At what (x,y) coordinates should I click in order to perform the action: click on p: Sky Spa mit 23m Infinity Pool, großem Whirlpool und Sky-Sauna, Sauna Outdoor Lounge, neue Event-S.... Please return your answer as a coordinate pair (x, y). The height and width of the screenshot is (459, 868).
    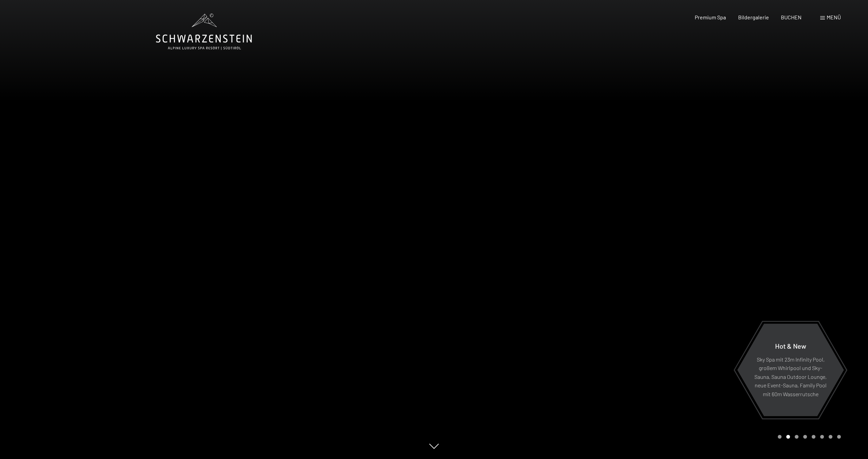
    Looking at the image, I should click on (790, 376).